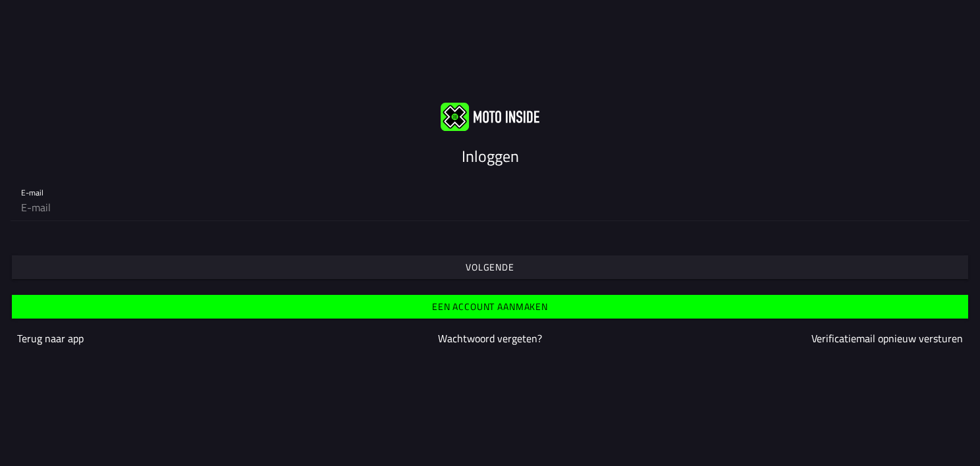 This screenshot has height=466, width=980. Describe the element at coordinates (490, 339) in the screenshot. I see `ion-text: Wachtwoord vergeten?` at that location.